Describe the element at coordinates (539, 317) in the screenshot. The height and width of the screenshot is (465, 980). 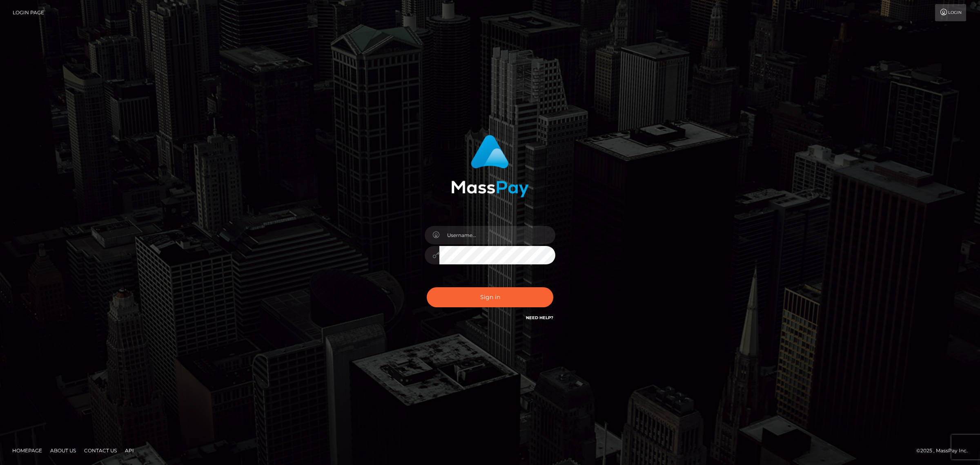
I see `a: Need Help?` at that location.